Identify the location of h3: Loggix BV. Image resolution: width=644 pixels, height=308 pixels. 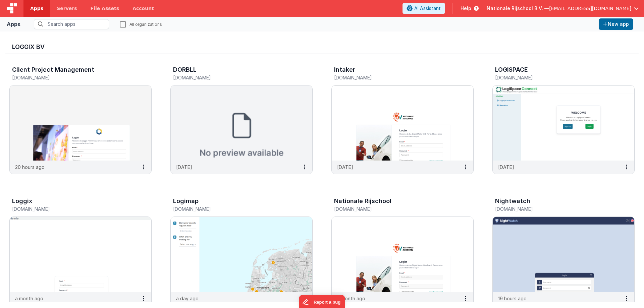
(322, 47).